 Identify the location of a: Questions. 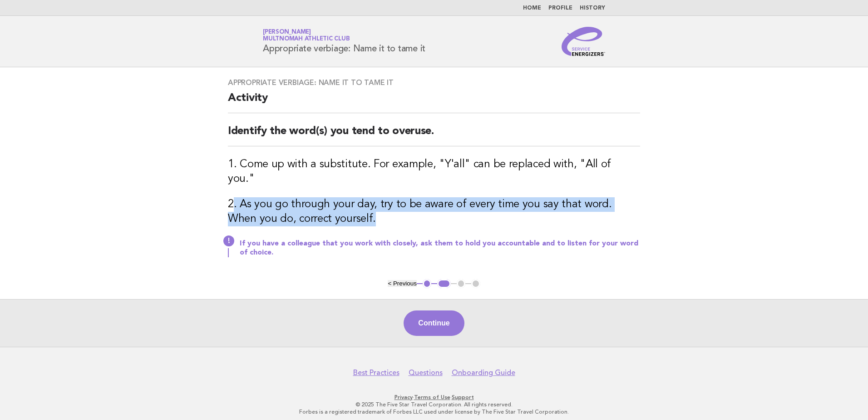
(426, 373).